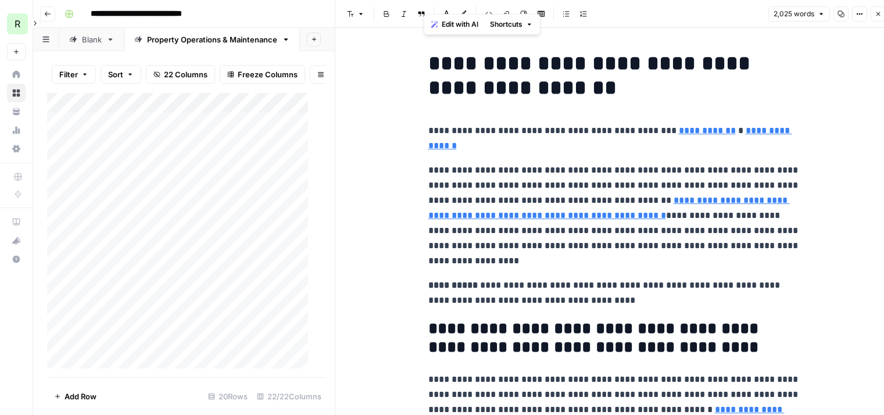  What do you see at coordinates (262, 74) in the screenshot?
I see `button: Freeze Columns` at bounding box center [262, 74].